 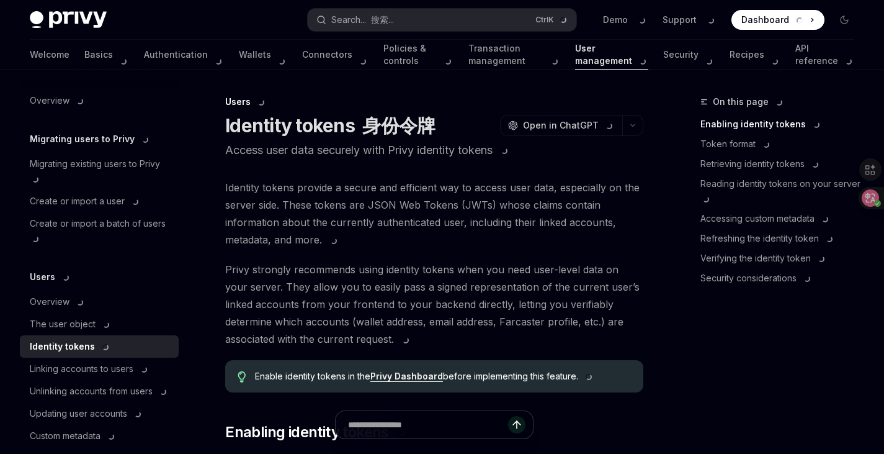 What do you see at coordinates (398, 125) in the screenshot?
I see `font: 身份令牌` at bounding box center [398, 125].